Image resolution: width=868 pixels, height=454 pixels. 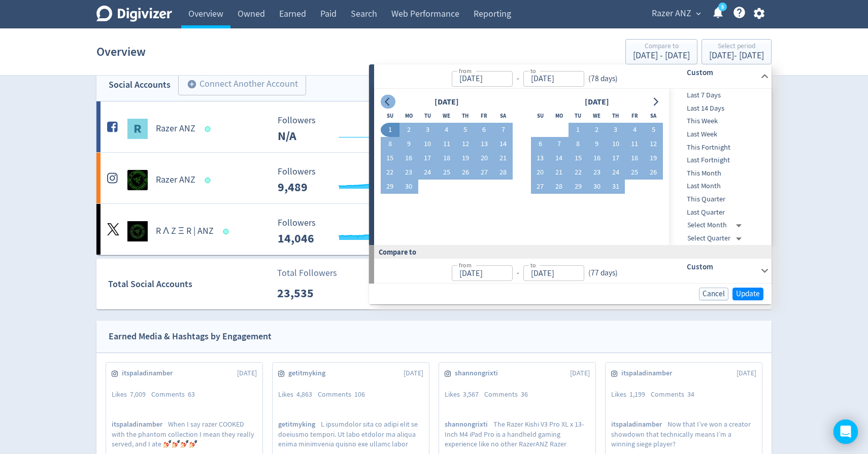 I want to click on span: Last 7 Days, so click(x=720, y=95).